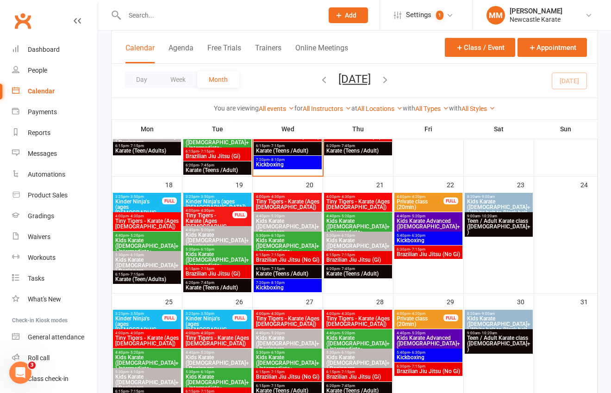  What do you see at coordinates (23, 21) in the screenshot?
I see `a: Clubworx` at bounding box center [23, 21].